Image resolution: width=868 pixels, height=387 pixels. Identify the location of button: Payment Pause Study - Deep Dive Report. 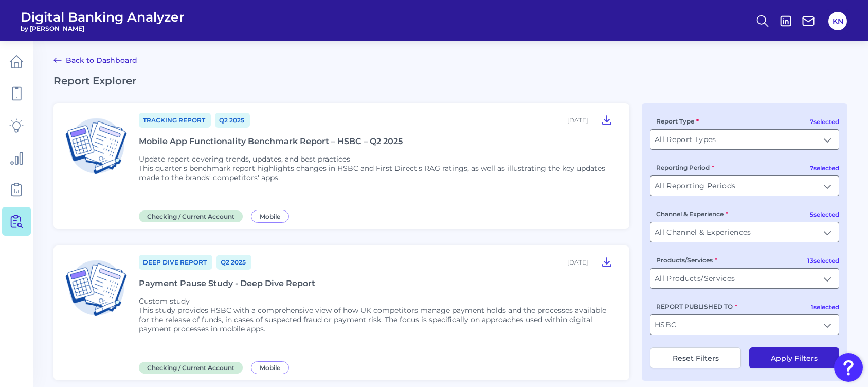
(607, 262).